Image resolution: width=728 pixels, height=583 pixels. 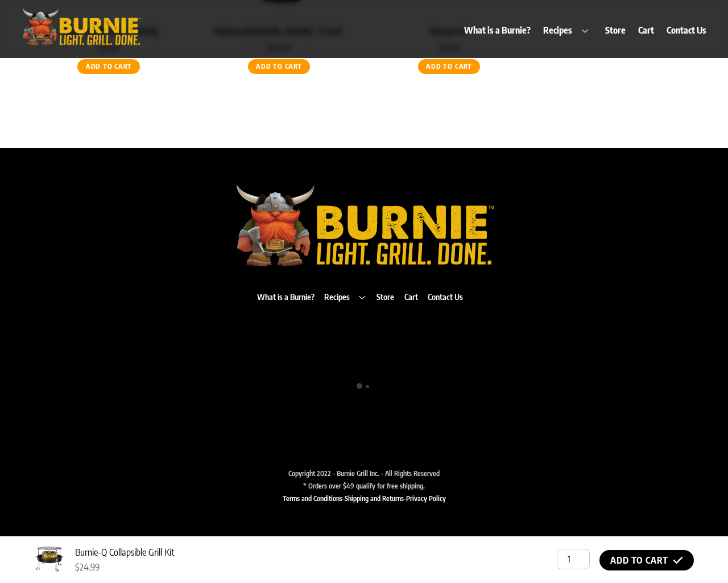 I want to click on a: Shipping and Returns, so click(x=374, y=498).